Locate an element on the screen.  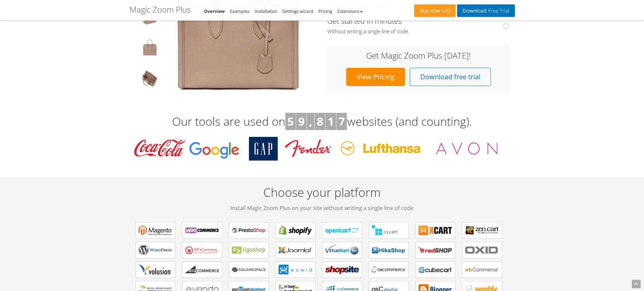
img: JavaScript zoom tool example is located at coordinates (150, 79).